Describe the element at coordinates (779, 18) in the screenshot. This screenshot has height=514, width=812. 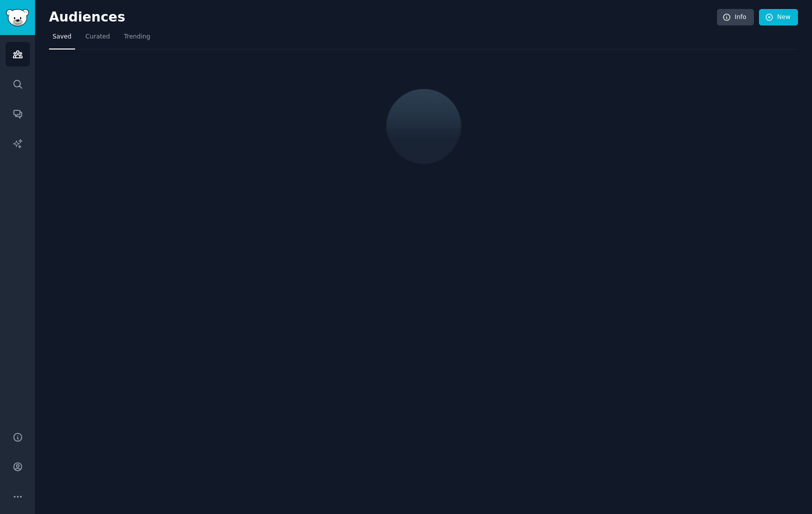
I see `a: New` at that location.